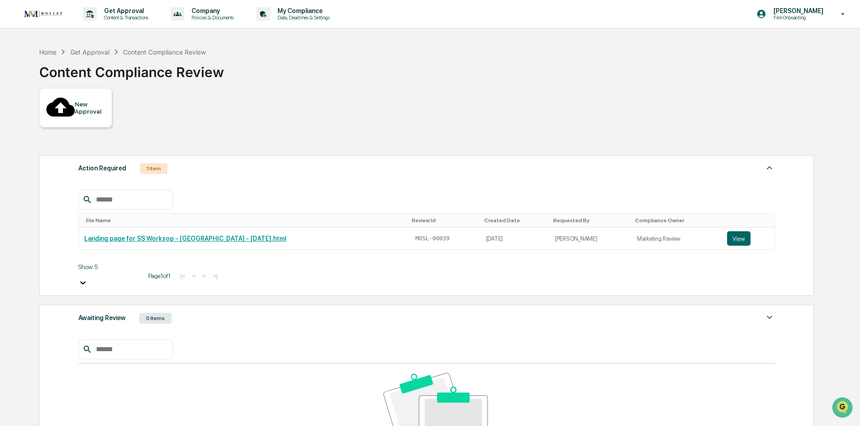  What do you see at coordinates (211, 11) in the screenshot?
I see `p: Company` at bounding box center [211, 11].